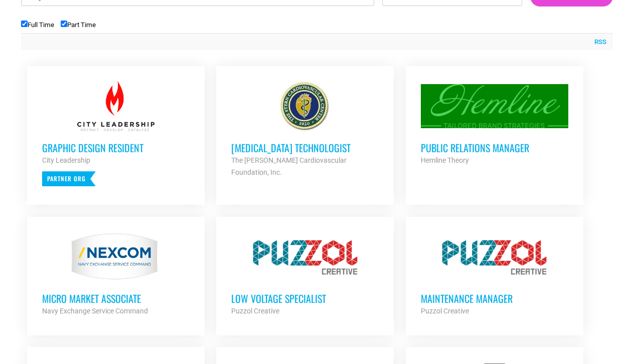  I want to click on strong: Navy Exchange Service Command, so click(95, 312).